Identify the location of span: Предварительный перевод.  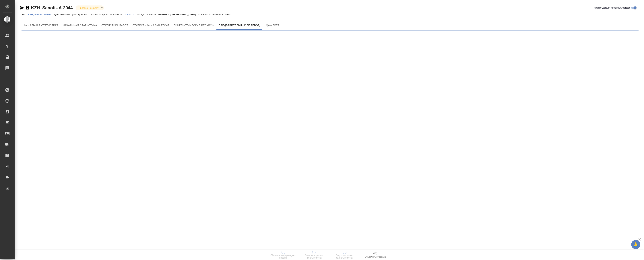
(239, 25).